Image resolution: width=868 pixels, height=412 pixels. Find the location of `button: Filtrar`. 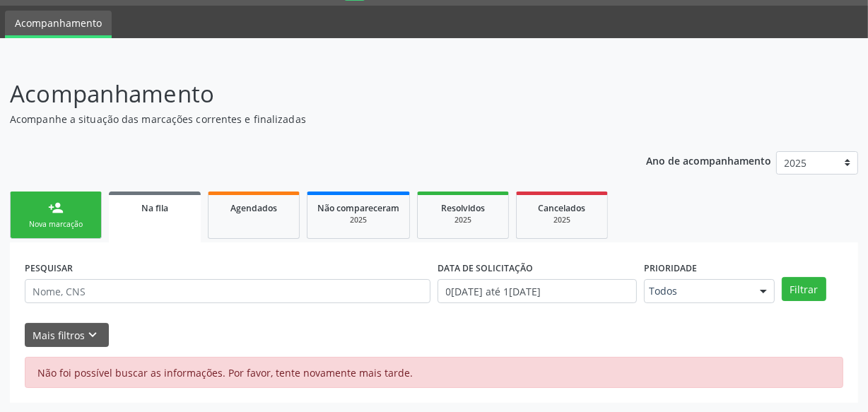

button: Filtrar is located at coordinates (803, 289).